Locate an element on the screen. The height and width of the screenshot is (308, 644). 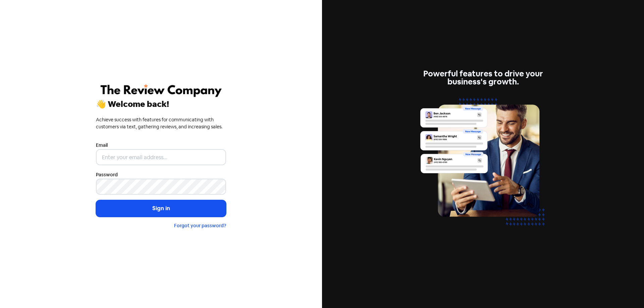
input: Enter your email address... is located at coordinates (161, 157).